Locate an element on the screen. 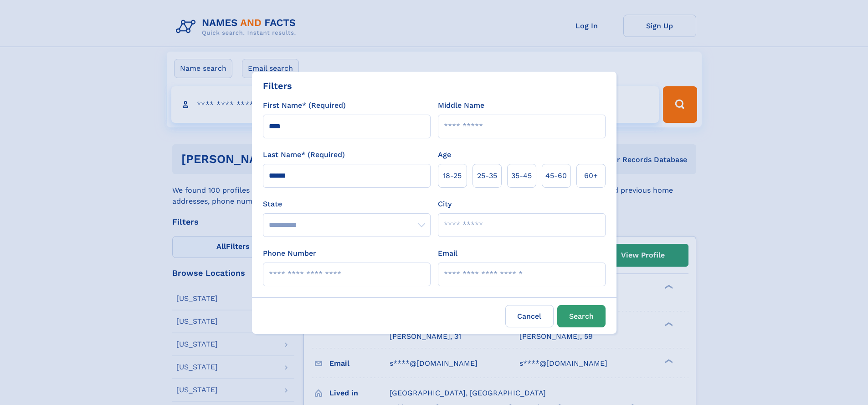 The width and height of the screenshot is (868, 405). label: Cancel is located at coordinates (529, 316).